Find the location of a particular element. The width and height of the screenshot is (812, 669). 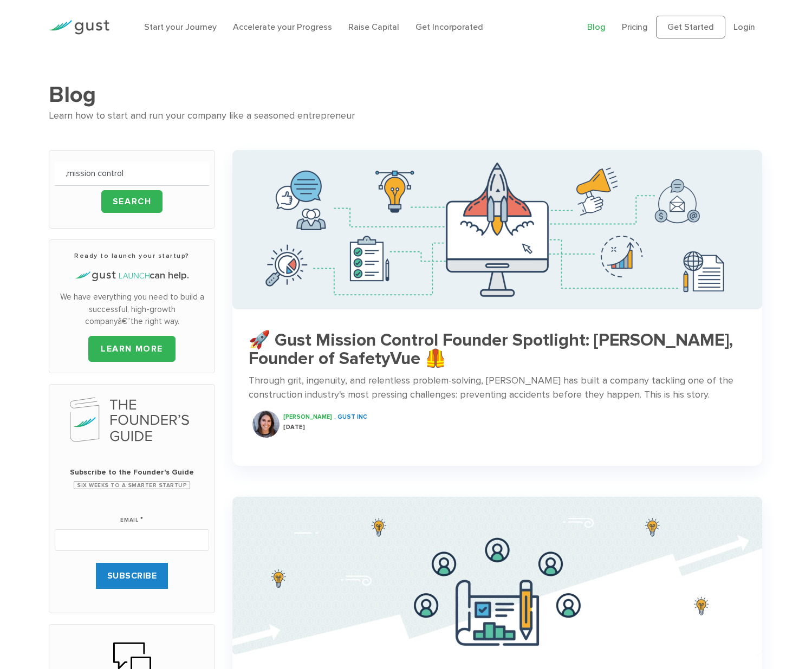

img: Sarah Rothenberg is located at coordinates (265, 425).